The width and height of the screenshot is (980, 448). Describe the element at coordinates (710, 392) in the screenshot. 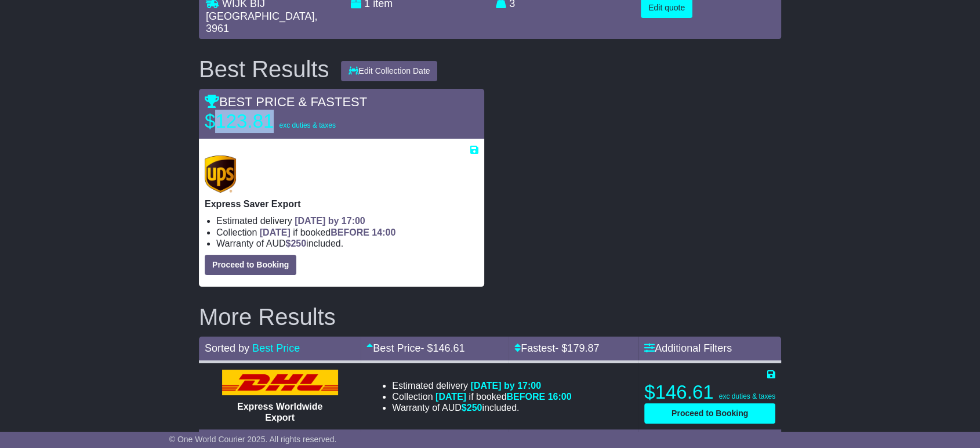

I see `p: $146.61` at that location.